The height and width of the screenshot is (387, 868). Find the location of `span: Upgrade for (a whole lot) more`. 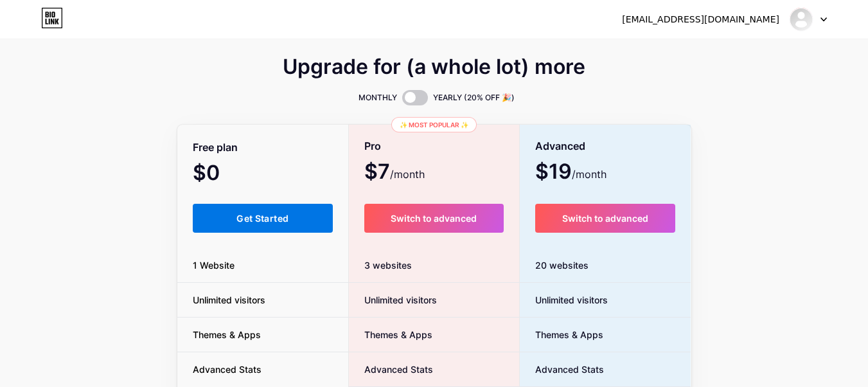

span: Upgrade for (a whole lot) more is located at coordinates (434, 67).